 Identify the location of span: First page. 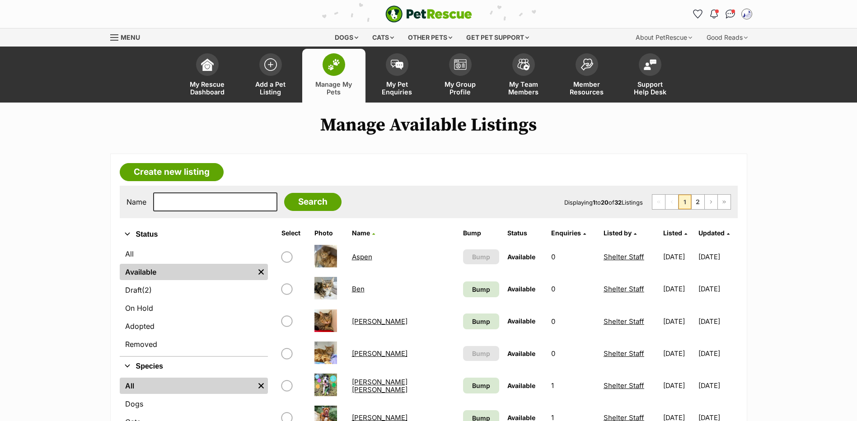
(659, 202).